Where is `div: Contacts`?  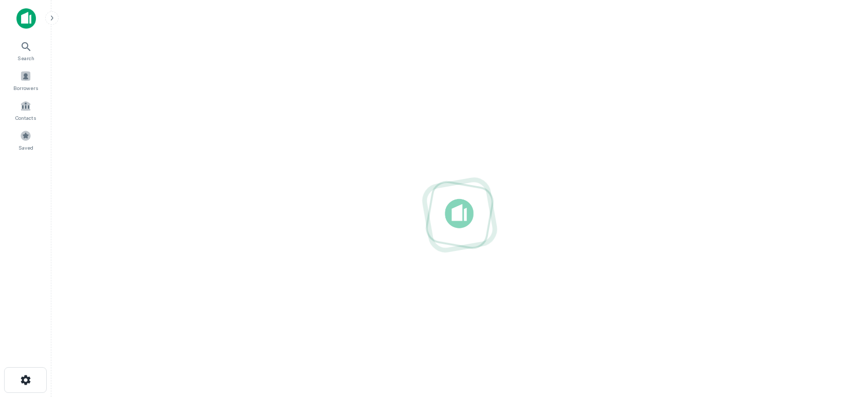 div: Contacts is located at coordinates (26, 110).